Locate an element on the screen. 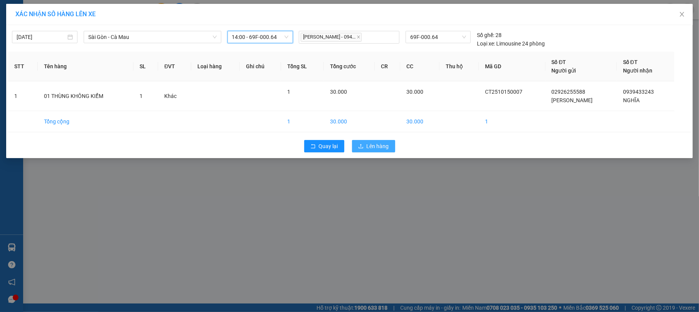  th: ĐVT is located at coordinates (174, 66).